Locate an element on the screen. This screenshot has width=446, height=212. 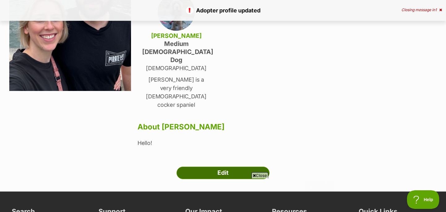
a: Edit is located at coordinates (223, 173).